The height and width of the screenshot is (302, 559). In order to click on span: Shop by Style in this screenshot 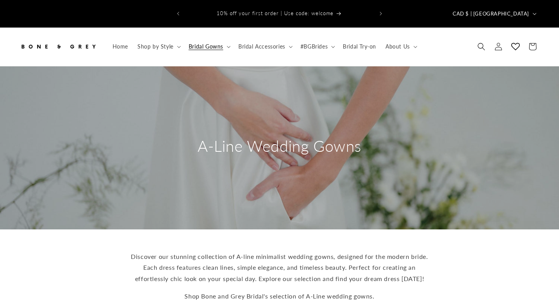, I will do `click(155, 47)`.